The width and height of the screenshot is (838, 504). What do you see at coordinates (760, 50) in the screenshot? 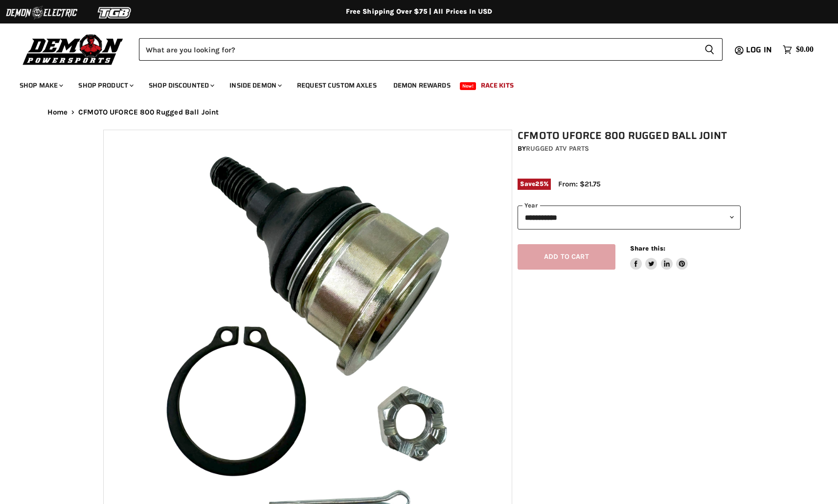
I see `a: Log in` at bounding box center [760, 50].